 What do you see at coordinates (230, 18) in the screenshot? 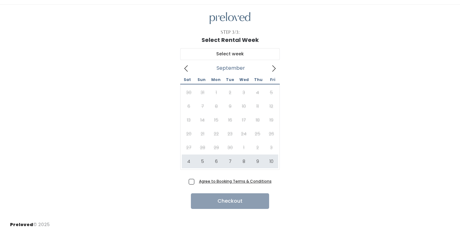
I see `img: preloved logo` at bounding box center [230, 18].